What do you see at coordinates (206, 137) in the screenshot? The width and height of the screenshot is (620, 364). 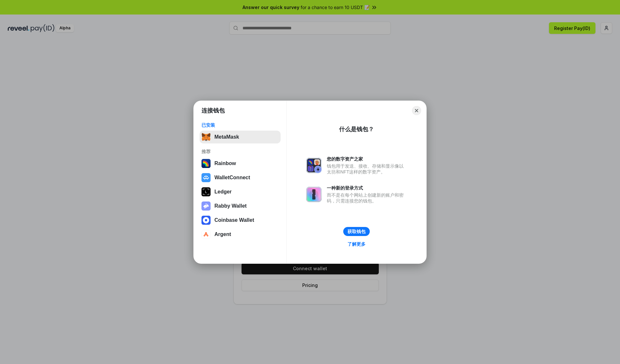 I see `img: svg+xml,%3Csvg%20fill%3D%22none%22%20height%3D%2233%22%20viewBox%3D%220%200%2035%2033%22%20width%...` at bounding box center [206, 137].